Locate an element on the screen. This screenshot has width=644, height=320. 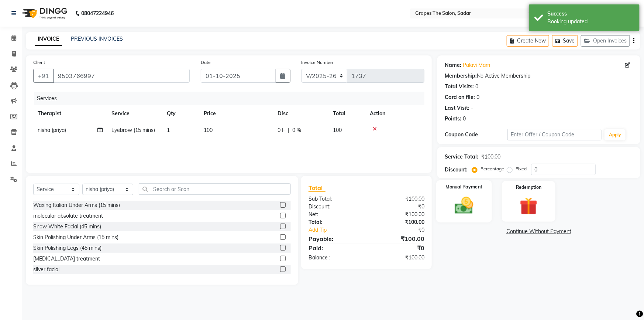
div: Membership: is located at coordinates (461, 76).